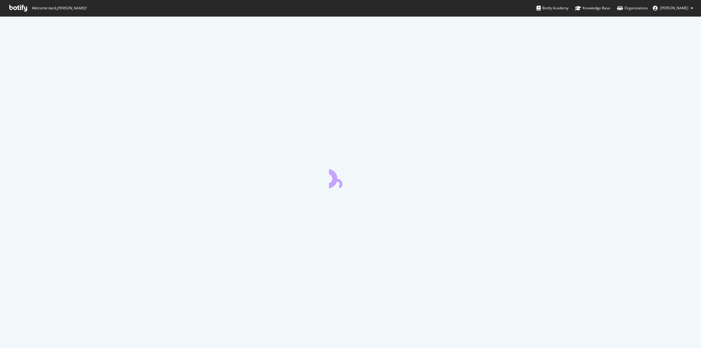 The width and height of the screenshot is (701, 348). Describe the element at coordinates (351, 177) in the screenshot. I see `div: animation` at that location.